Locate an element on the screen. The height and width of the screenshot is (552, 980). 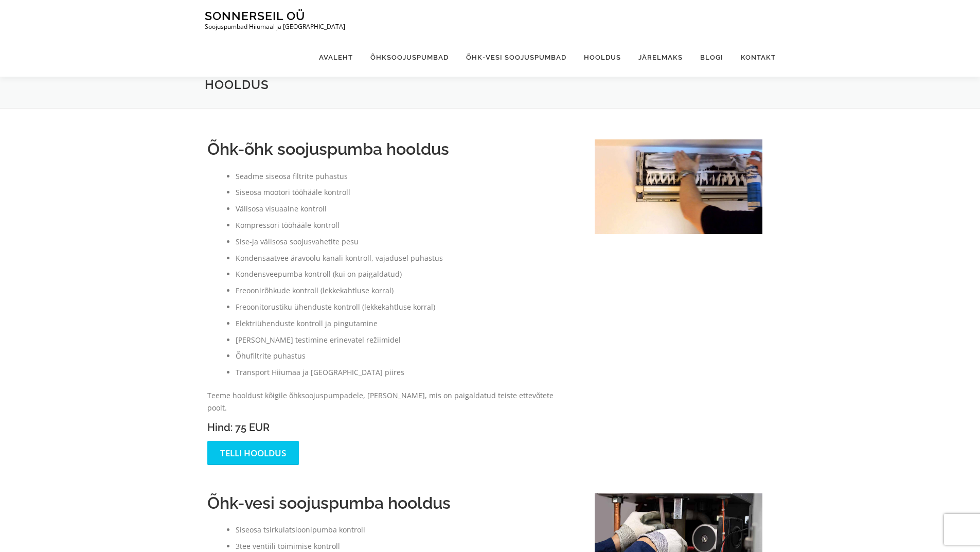
li: Elektriühenduste kontroll ja pingutamine is located at coordinates (405, 324).